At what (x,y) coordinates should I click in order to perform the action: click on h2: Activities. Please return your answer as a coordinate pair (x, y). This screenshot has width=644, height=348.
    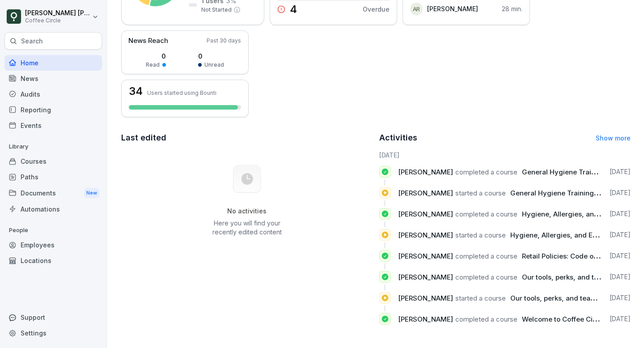
    Looking at the image, I should click on (398, 138).